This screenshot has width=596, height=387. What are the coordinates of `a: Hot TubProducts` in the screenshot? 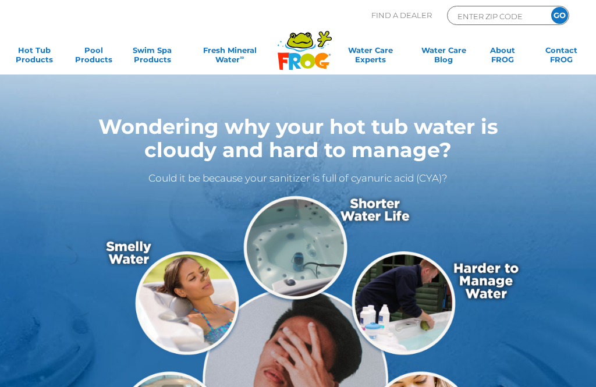 It's located at (34, 57).